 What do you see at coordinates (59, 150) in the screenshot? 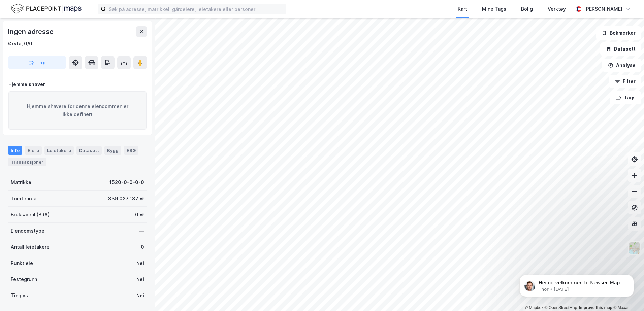
I see `div: Leietakere` at bounding box center [59, 150].